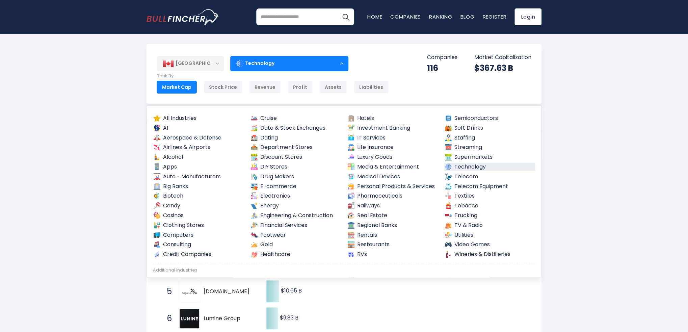  I want to click on span: Lumine Group, so click(229, 318).